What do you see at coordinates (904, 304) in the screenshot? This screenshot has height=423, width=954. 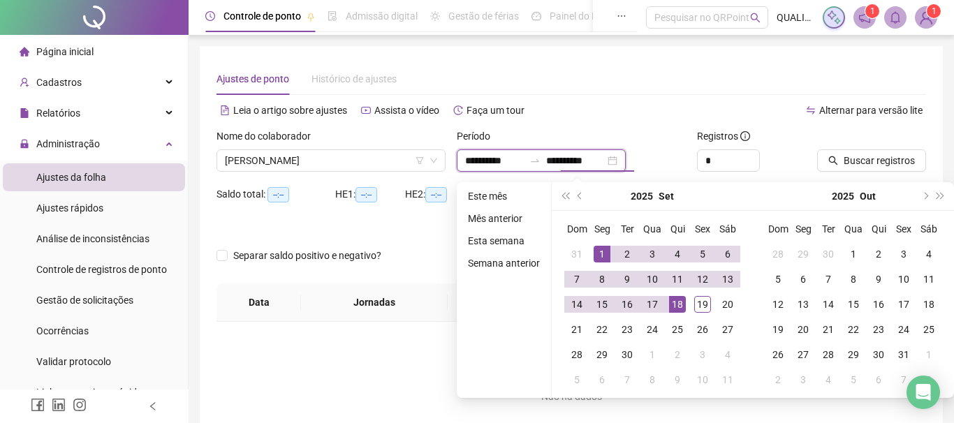 I see `div: 17` at bounding box center [904, 304].